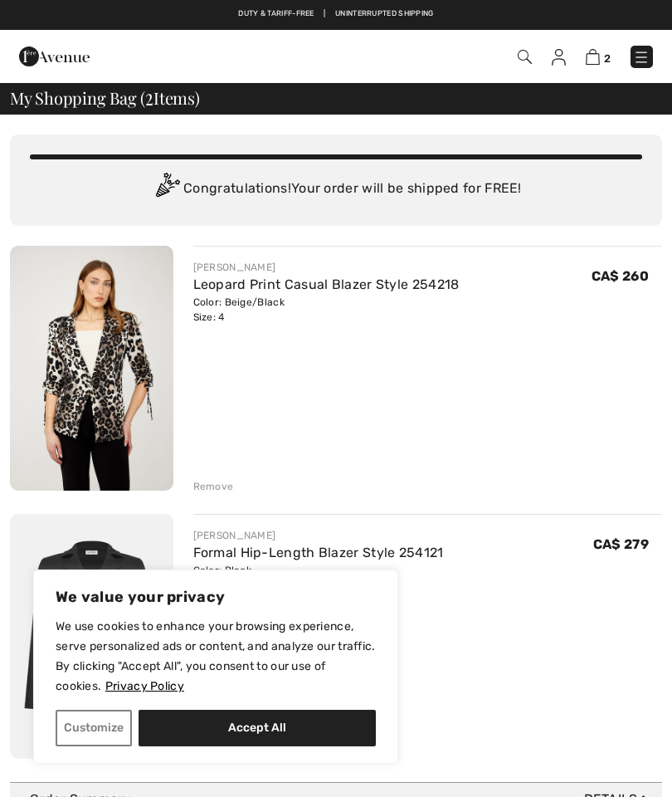  I want to click on span: CA$ 260, so click(620, 276).